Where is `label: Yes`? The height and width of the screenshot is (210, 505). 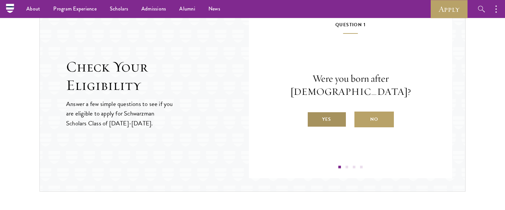 label: Yes is located at coordinates (327, 120).